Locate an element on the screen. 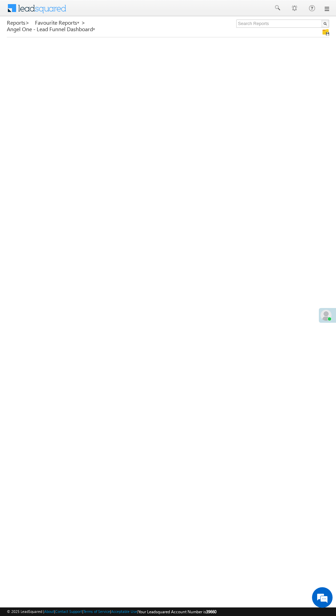  span: Your Leadsquared Account Number is is located at coordinates (177, 612).